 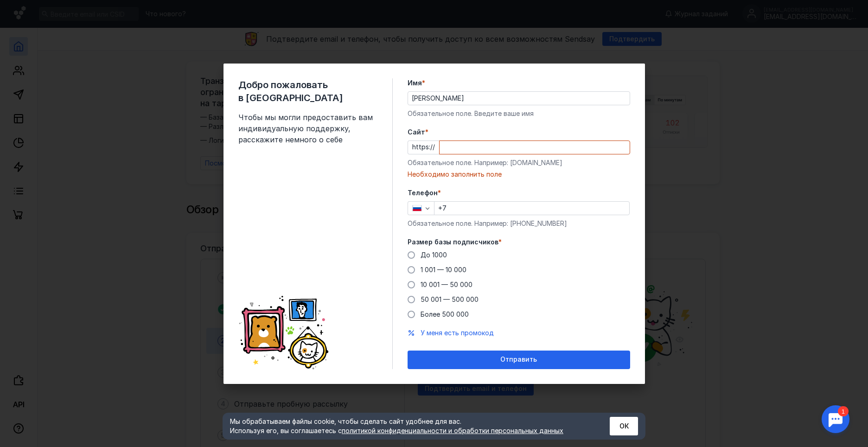 I want to click on a: политикой конфиденциальности и обработки персональных данных, so click(x=452, y=430).